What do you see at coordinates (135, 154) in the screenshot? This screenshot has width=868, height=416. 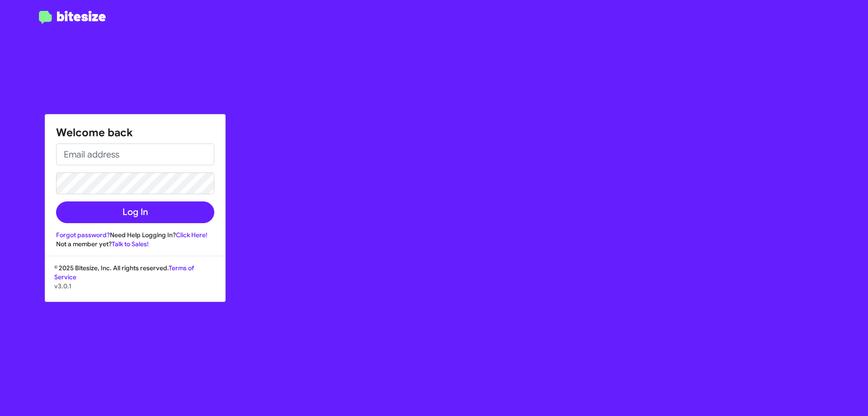 I see `input: Email address` at bounding box center [135, 154].